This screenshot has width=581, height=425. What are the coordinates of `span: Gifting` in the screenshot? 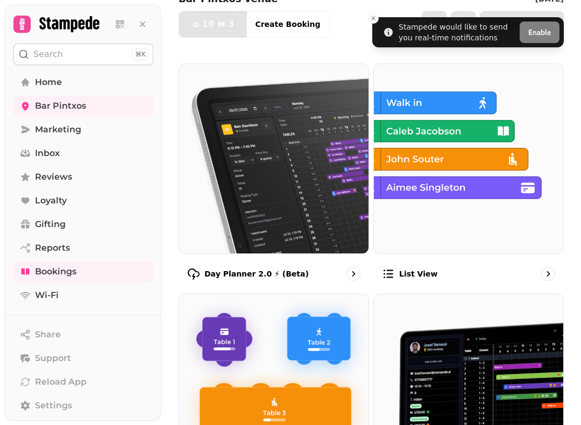 It's located at (50, 224).